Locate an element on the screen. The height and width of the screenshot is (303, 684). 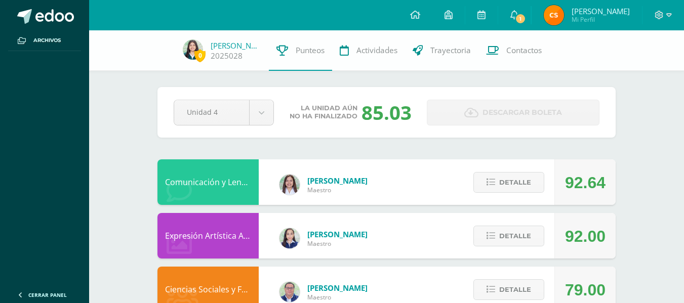
img: 236f60812479887bd343fffca26c79af.png is located at coordinates (554, 15).